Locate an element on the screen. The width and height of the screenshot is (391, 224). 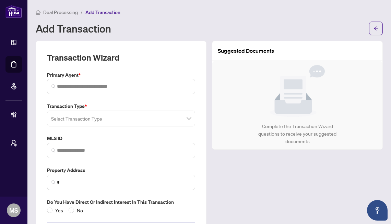
label: Transaction Type is located at coordinates (121, 106).